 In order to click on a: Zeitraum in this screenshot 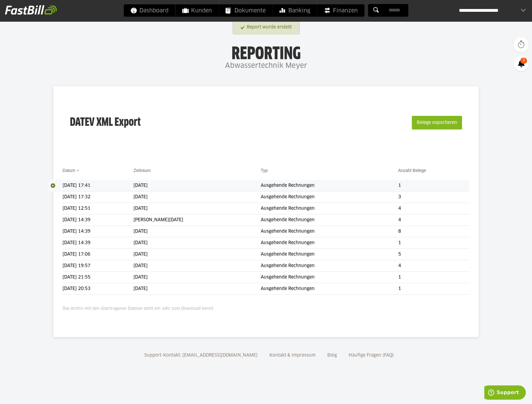, I will do `click(142, 171)`.